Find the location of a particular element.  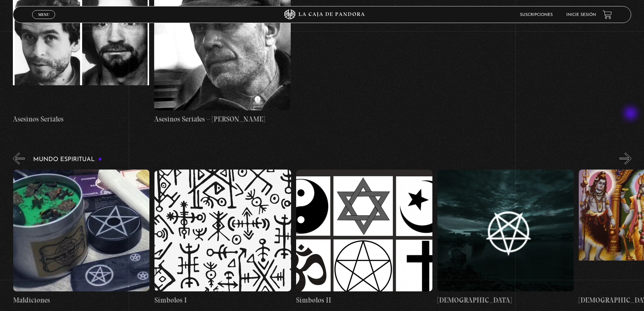

h4: Maldiciones is located at coordinates (82, 300).